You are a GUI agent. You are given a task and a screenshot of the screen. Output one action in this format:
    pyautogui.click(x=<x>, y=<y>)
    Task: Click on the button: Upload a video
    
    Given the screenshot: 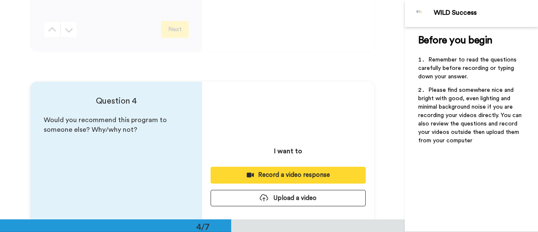 What is the action you would take?
    pyautogui.click(x=288, y=197)
    